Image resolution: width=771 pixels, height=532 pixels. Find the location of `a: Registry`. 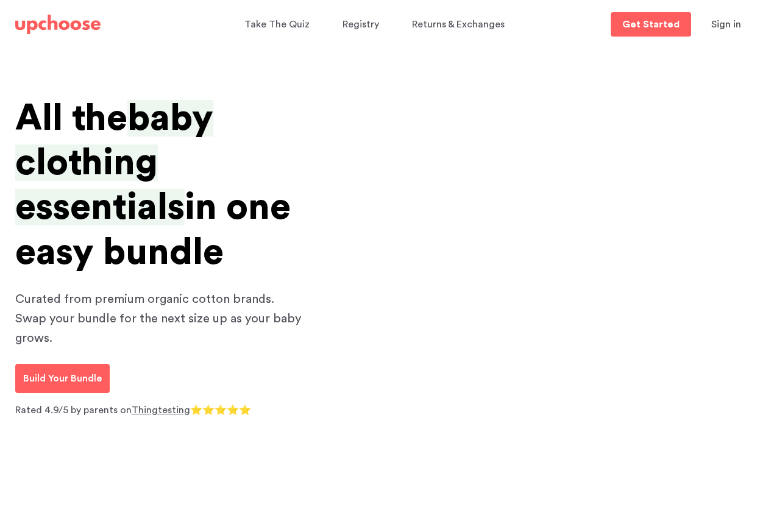

a: Registry is located at coordinates (362, 24).